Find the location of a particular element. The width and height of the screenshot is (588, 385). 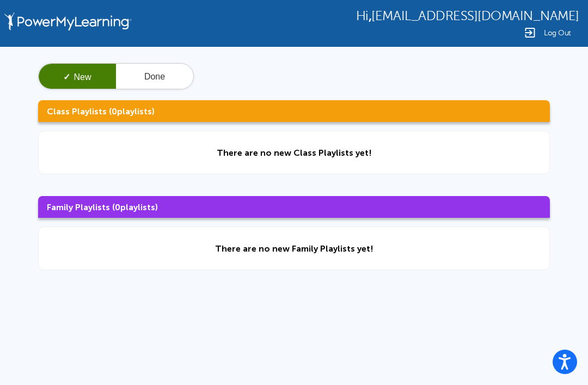

div: There are no new Family Playlists yet! is located at coordinates (294, 249).